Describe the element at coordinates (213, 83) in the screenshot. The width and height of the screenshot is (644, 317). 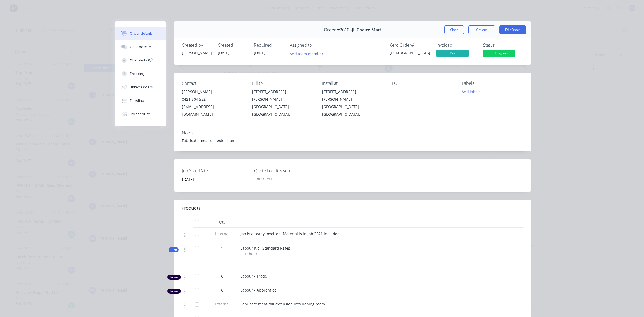
I see `div: Contact` at that location.